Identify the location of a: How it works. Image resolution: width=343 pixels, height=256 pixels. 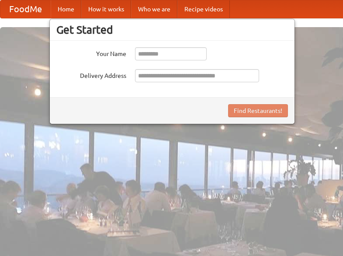
(106, 9).